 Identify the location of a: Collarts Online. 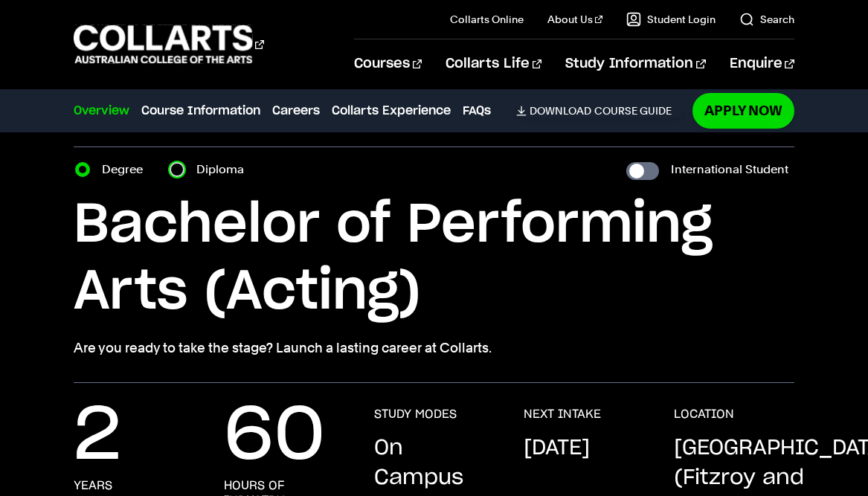
(487, 19).